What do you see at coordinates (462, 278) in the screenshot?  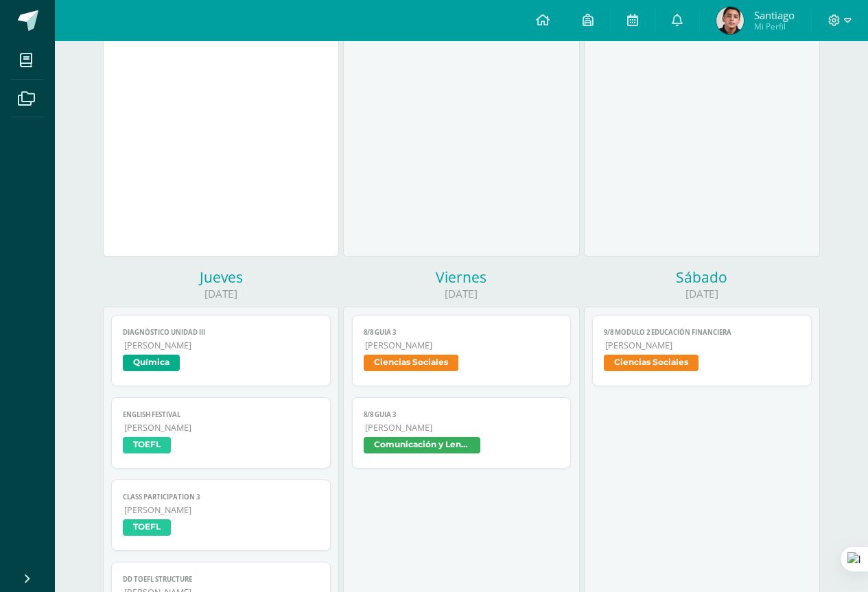 I see `div: Viernes` at bounding box center [462, 278].